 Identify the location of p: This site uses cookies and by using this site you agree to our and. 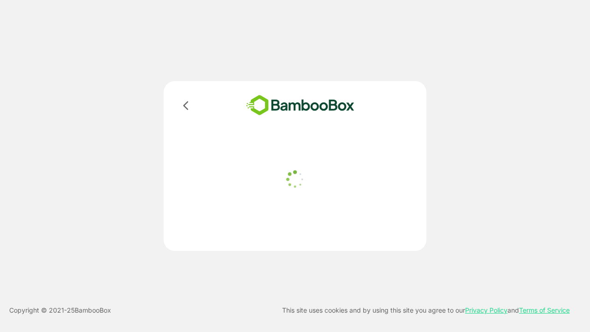
(426, 310).